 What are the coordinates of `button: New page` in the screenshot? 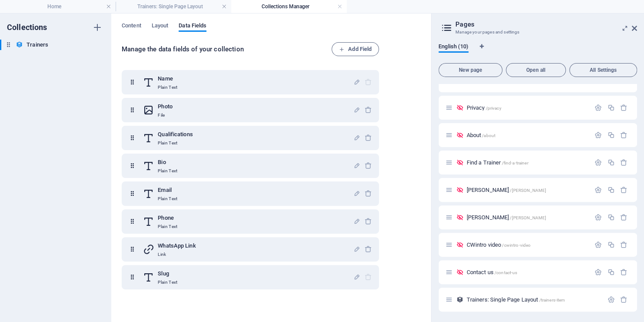 It's located at (470, 70).